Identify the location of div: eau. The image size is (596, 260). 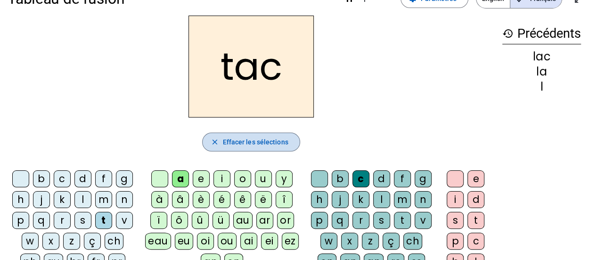
(158, 241).